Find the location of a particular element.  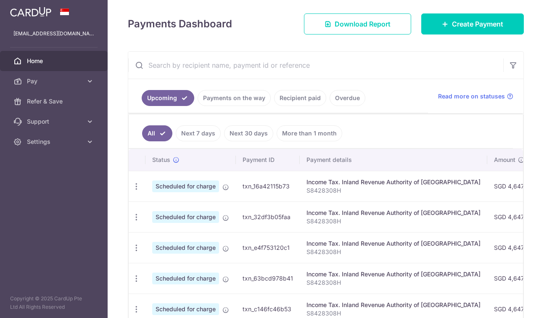

a: More than 1 month is located at coordinates (309, 133).